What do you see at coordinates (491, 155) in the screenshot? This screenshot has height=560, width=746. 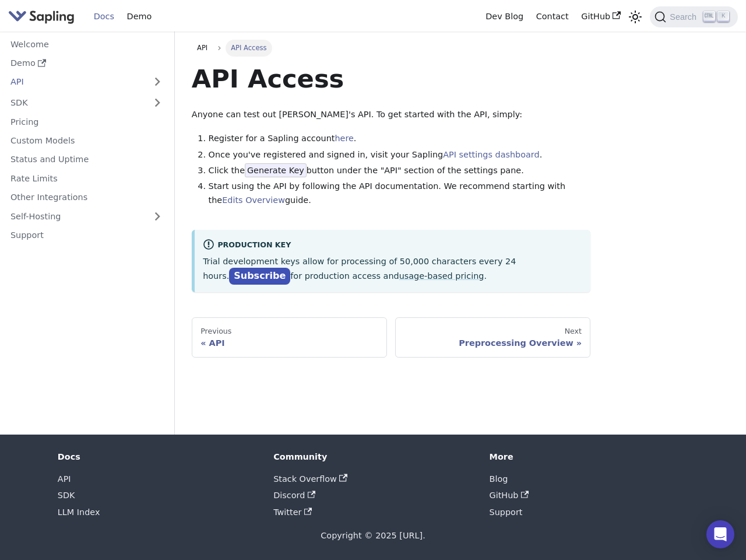 I see `a: API settings dashboard` at bounding box center [491, 155].